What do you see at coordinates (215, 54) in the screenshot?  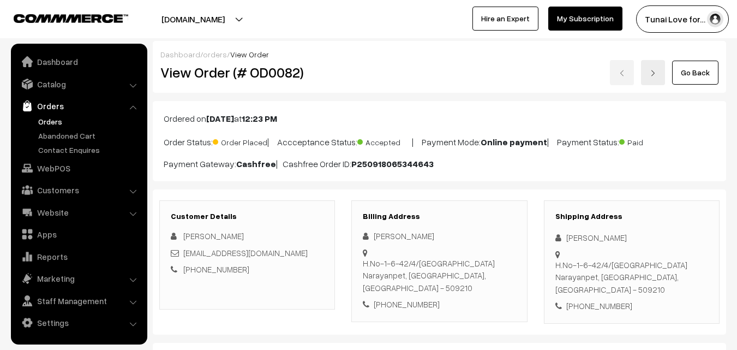 I see `a: orders` at bounding box center [215, 54].